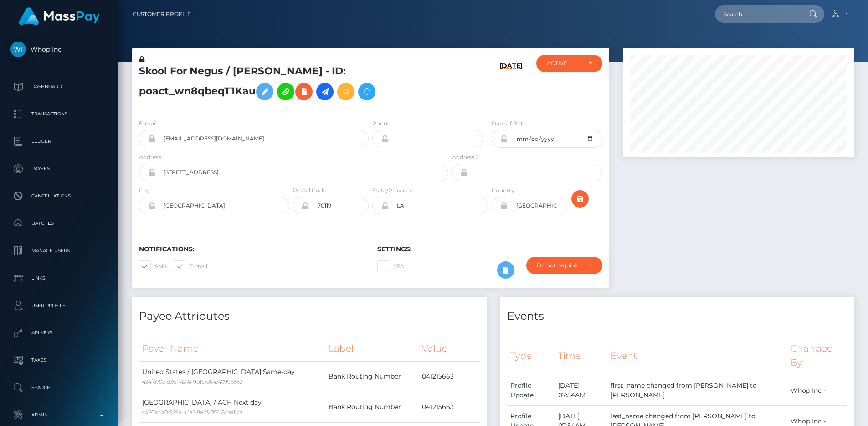 Image resolution: width=868 pixels, height=426 pixels. Describe the element at coordinates (161, 14) in the screenshot. I see `a: Customer Profile` at that location.